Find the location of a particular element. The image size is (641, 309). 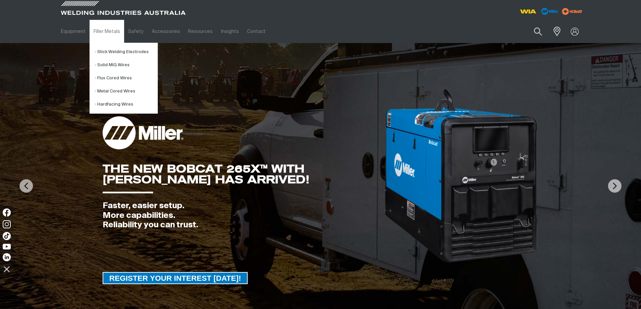

a: Insights is located at coordinates (230, 31).